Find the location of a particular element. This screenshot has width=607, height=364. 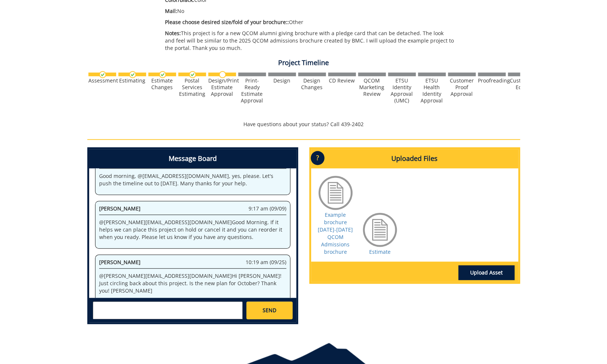

h4: Uploaded Files is located at coordinates (415, 158).